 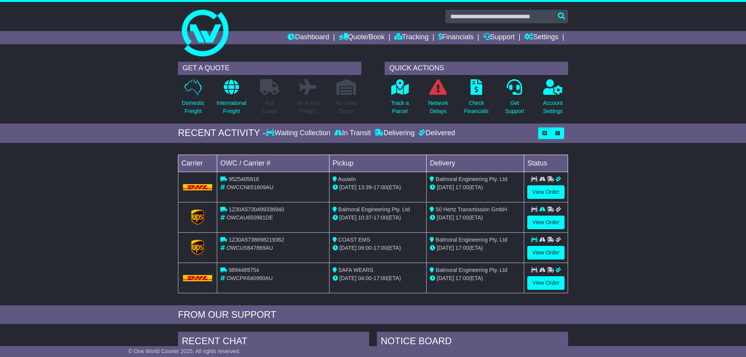 What do you see at coordinates (250, 278) in the screenshot?
I see `span: OWCPK640990AU` at bounding box center [250, 278].